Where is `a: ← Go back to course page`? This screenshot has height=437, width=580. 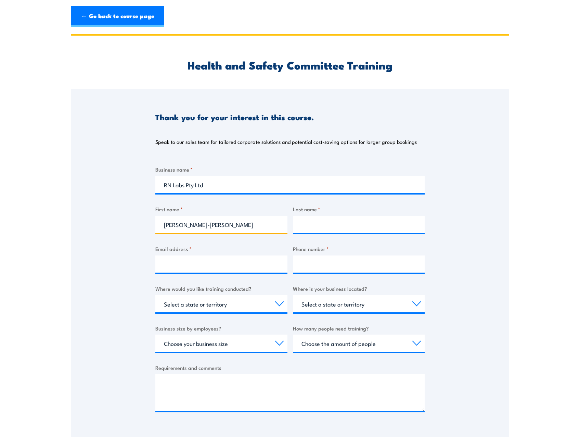
a: ← Go back to course page is located at coordinates (118, 16).